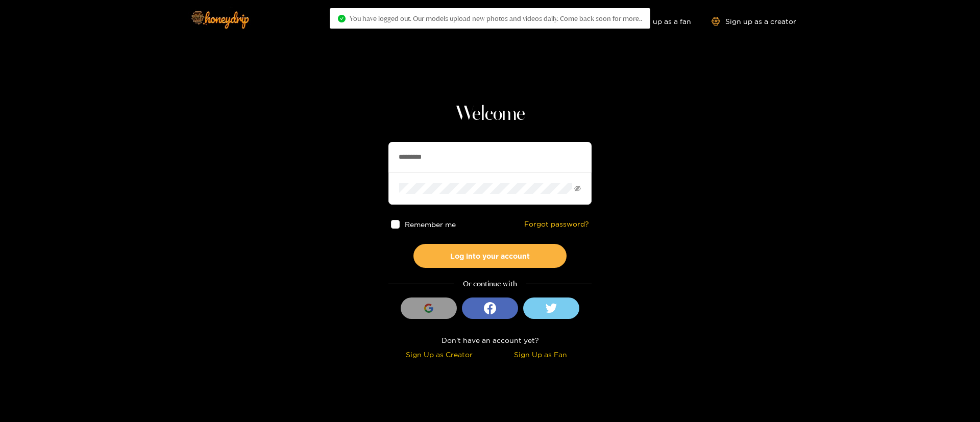  What do you see at coordinates (495, 19) in the screenshot?
I see `span: You have logged out. Our models upload new photos and videos daily. Come back soon for more..` at bounding box center [495, 19].